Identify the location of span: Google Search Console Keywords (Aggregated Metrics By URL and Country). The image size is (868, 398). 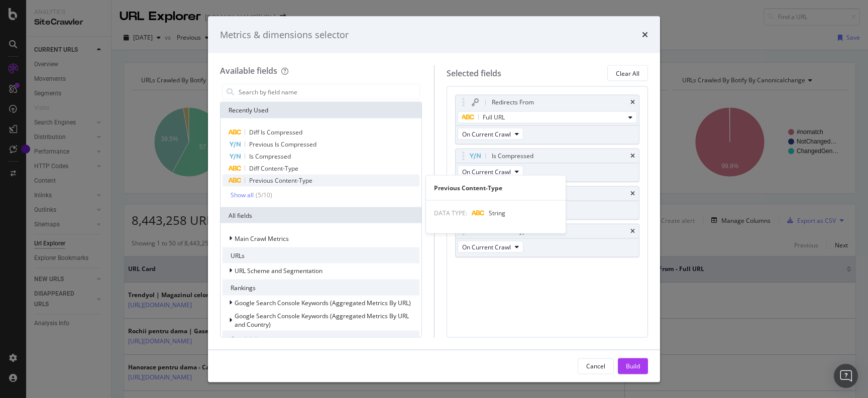
(321, 321).